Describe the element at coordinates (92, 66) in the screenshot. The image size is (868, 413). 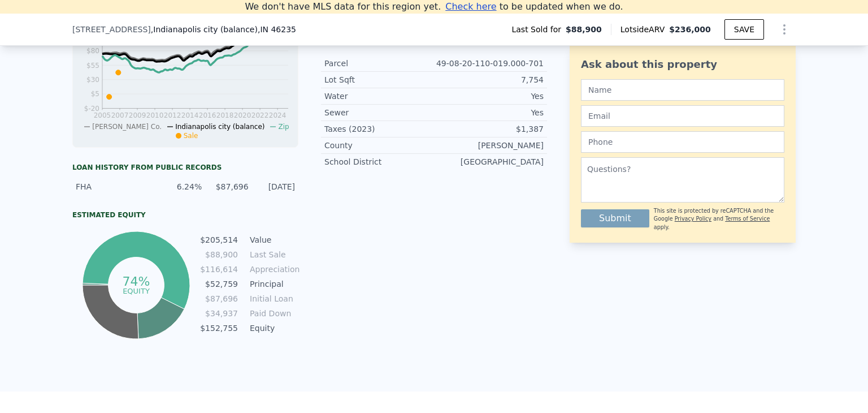
I see `tspan: $55` at that location.